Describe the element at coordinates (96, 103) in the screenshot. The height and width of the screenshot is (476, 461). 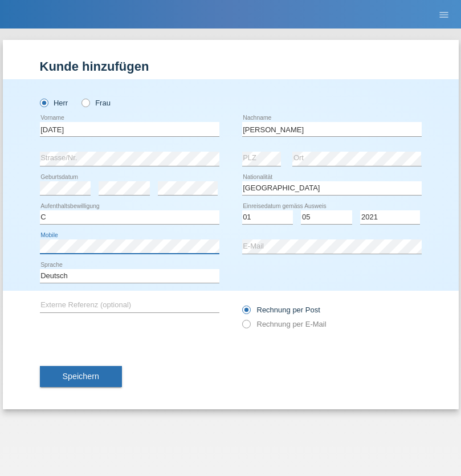
I see `label: Frau` at that location.